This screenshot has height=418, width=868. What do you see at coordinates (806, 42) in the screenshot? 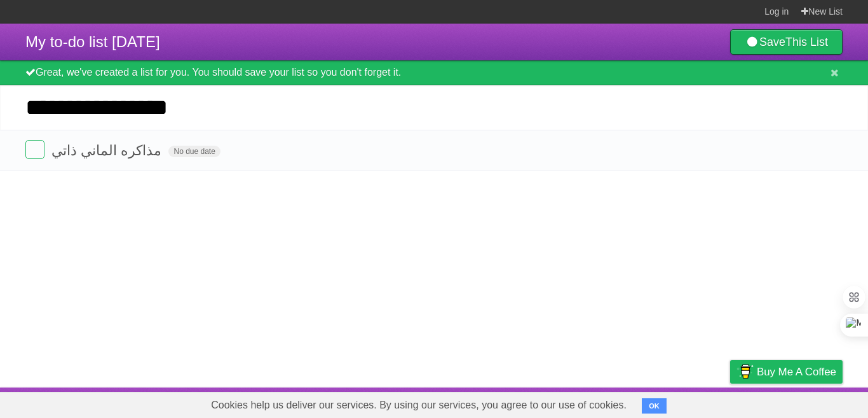
I see `b: This List` at bounding box center [806, 42].